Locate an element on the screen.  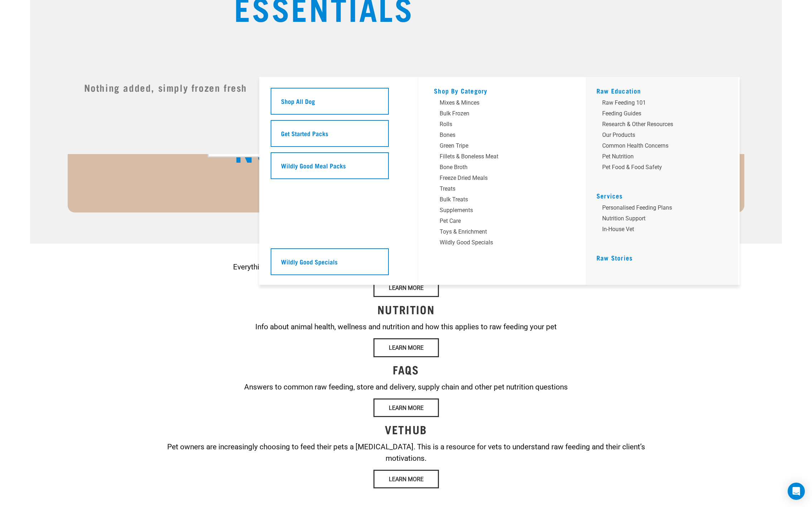
div: Common Health Concerns is located at coordinates (659, 146).